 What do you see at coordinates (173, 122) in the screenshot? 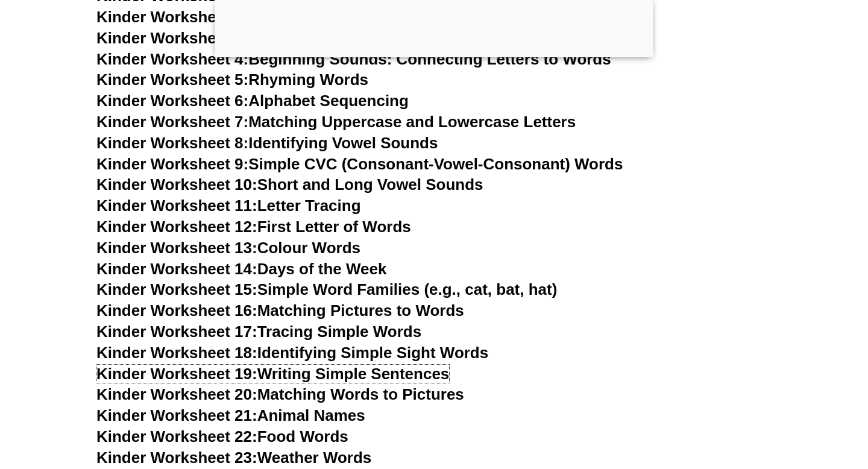
I see `span: Kinder Worksheet 7:` at bounding box center [173, 122].